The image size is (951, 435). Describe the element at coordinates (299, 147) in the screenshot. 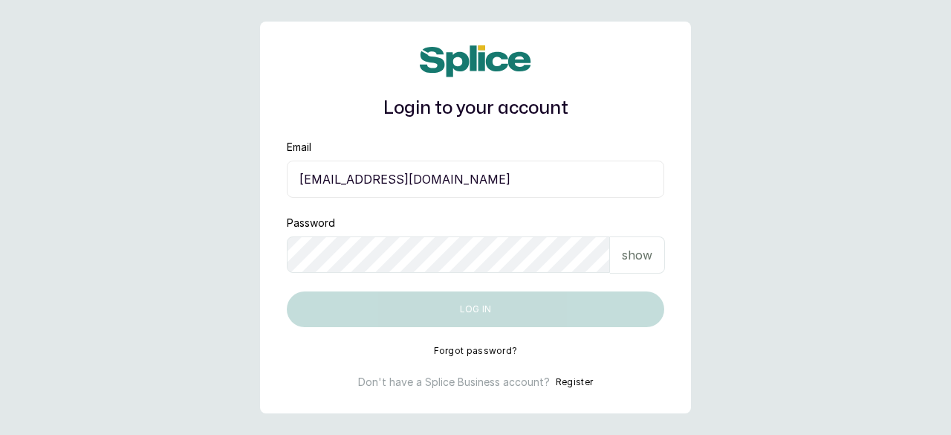

I see `label: Email` at that location.